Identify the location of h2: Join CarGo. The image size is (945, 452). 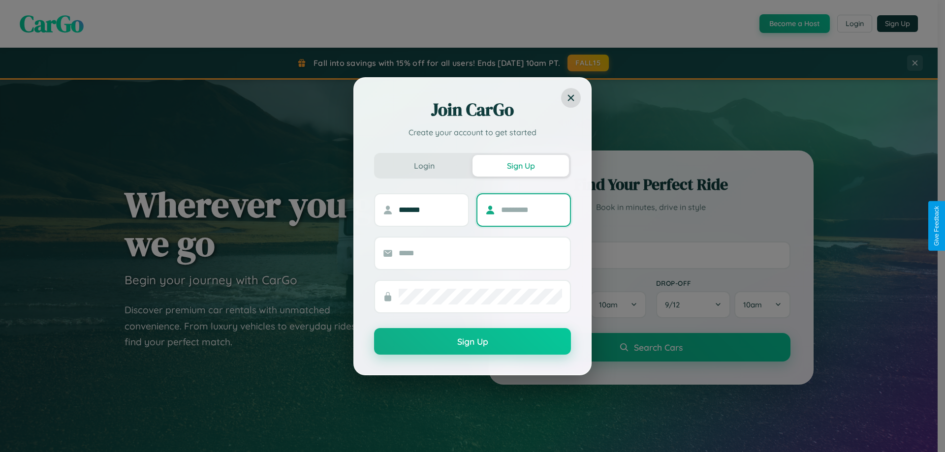
(473, 110).